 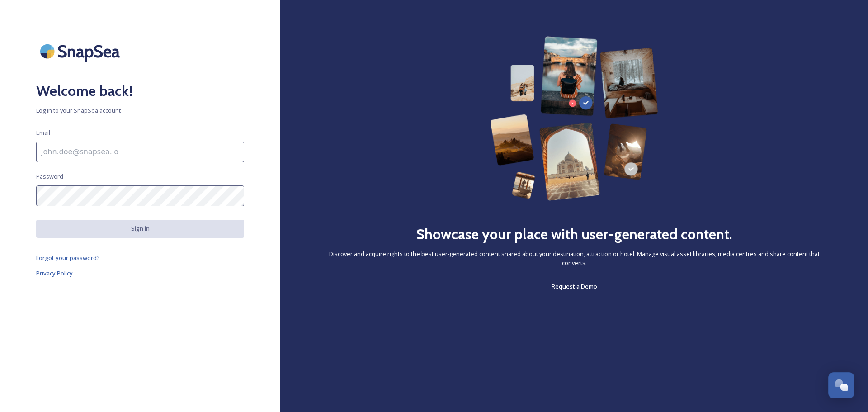 What do you see at coordinates (574, 287) in the screenshot?
I see `a: Request a Demo` at bounding box center [574, 287].